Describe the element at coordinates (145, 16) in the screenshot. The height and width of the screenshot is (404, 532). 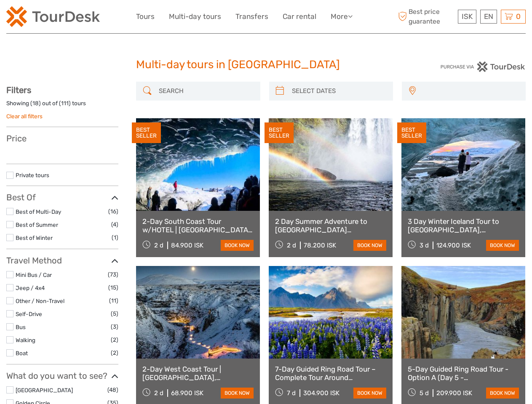
I see `a: Tours` at that location.